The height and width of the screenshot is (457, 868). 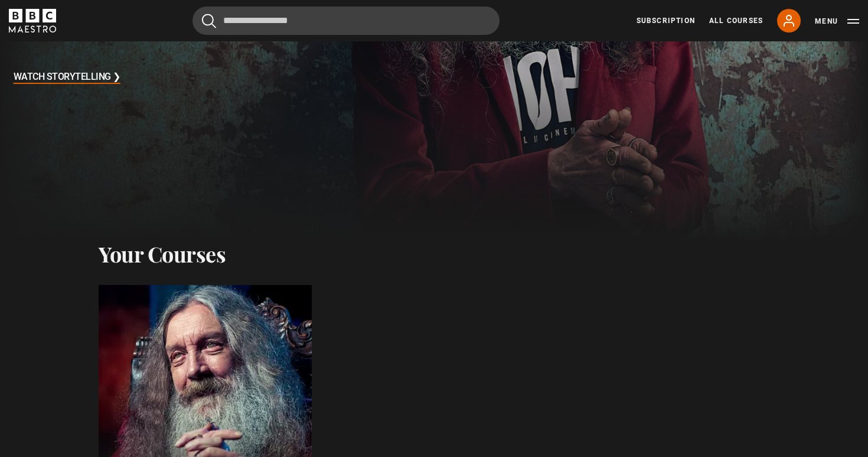 What do you see at coordinates (33, 21) in the screenshot?
I see `a: BBC Maestro` at bounding box center [33, 21].